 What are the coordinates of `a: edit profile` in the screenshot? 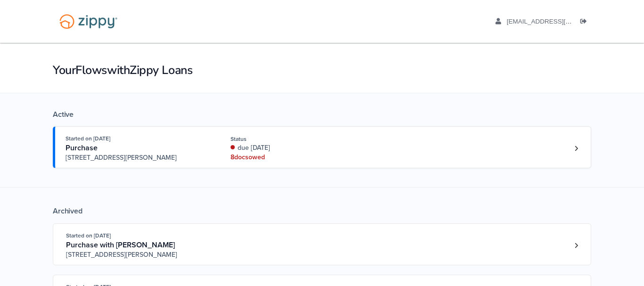 It's located at (555, 23).